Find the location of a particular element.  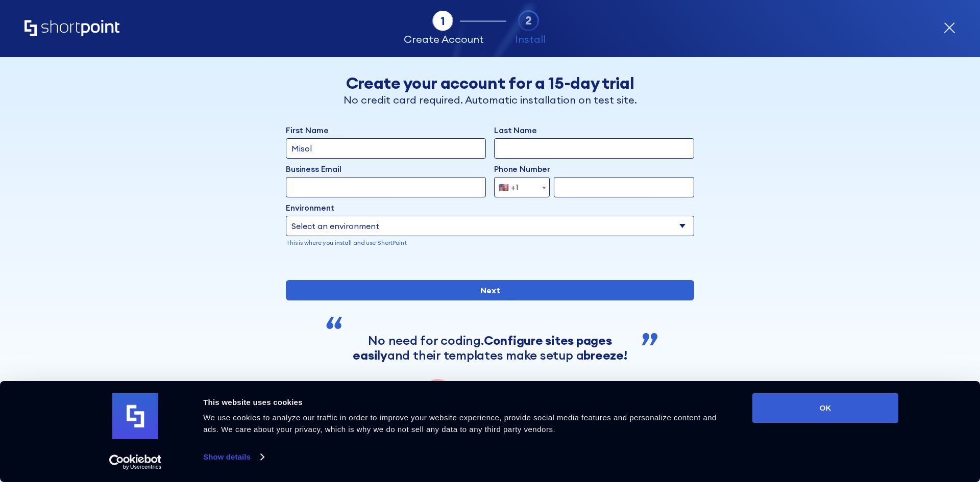

img: logo is located at coordinates (135, 416).